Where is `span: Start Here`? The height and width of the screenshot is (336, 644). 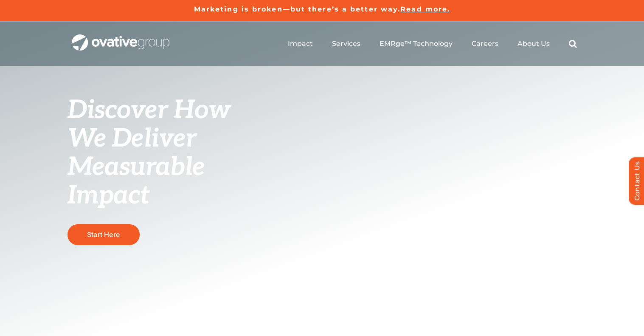 span: Start Here is located at coordinates (103, 234).